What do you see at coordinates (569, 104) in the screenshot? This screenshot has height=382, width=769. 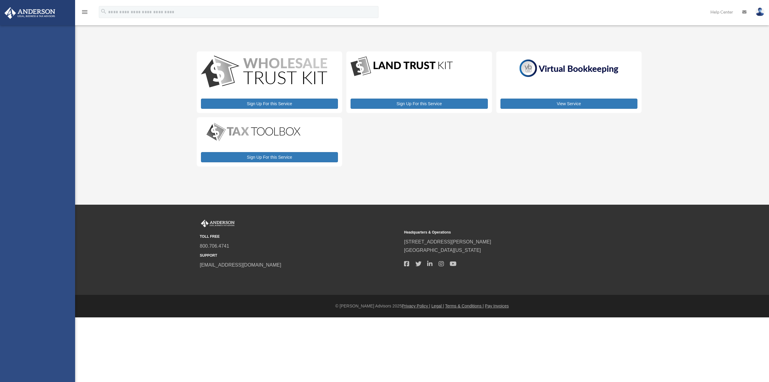 I see `a: View Service` at bounding box center [569, 104].